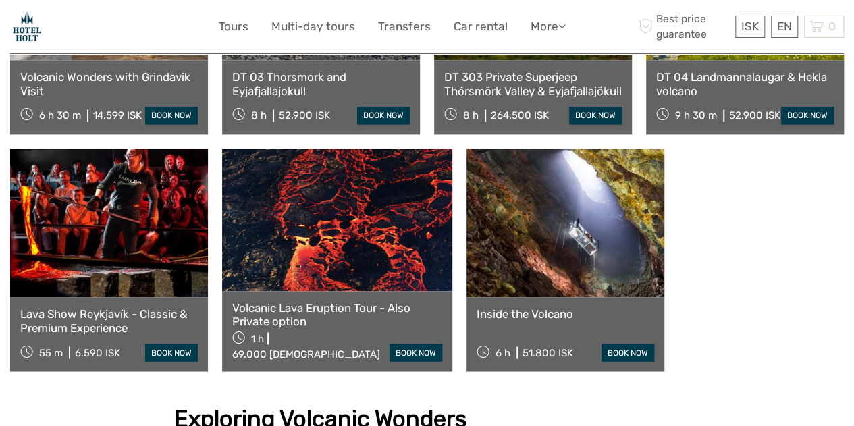 The image size is (854, 426). Describe the element at coordinates (60, 115) in the screenshot. I see `span: 6 h 30 m` at that location.